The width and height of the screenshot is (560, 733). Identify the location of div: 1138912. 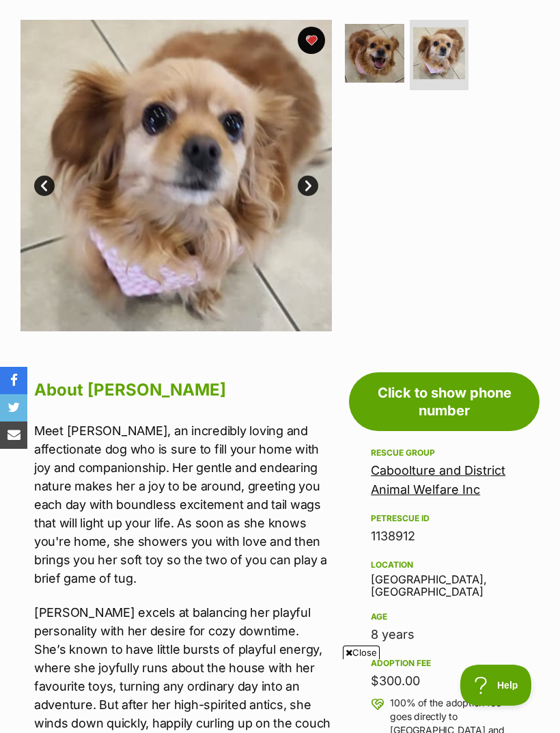
(444, 536).